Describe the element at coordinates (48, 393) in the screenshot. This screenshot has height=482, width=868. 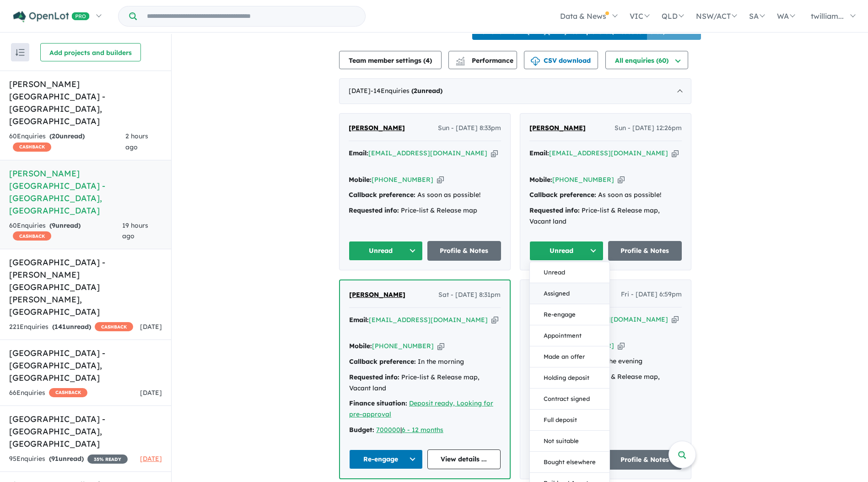
I see `div: 66 Enquir ies` at that location.